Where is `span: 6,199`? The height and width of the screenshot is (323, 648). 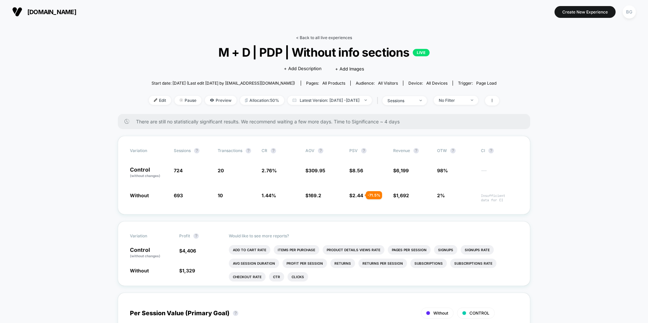
span: 6,199 is located at coordinates (402, 170).